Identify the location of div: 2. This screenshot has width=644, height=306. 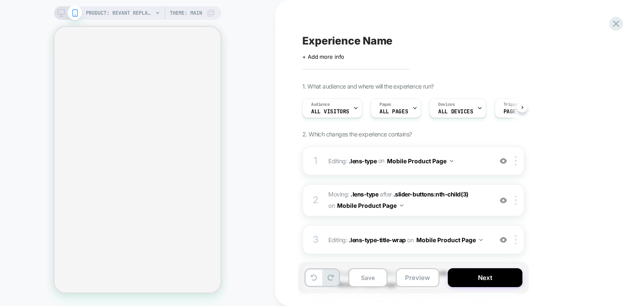
(316, 200).